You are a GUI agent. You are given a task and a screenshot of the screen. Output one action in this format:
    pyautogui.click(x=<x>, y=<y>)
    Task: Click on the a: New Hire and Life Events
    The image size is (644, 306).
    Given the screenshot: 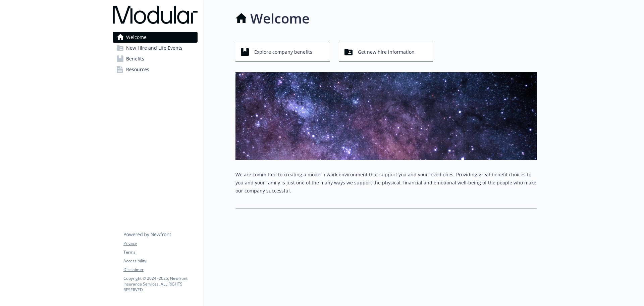 What is the action you would take?
    pyautogui.click(x=155, y=48)
    